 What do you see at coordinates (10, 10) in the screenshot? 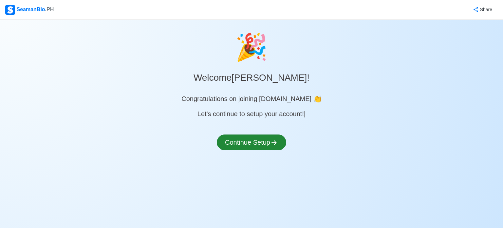
I see `img: Logo` at bounding box center [10, 10].